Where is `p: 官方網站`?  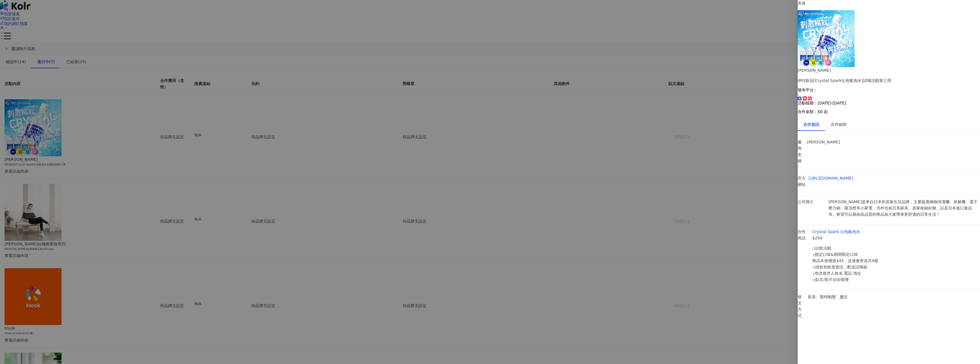 p: 官方網站 is located at coordinates (801, 181).